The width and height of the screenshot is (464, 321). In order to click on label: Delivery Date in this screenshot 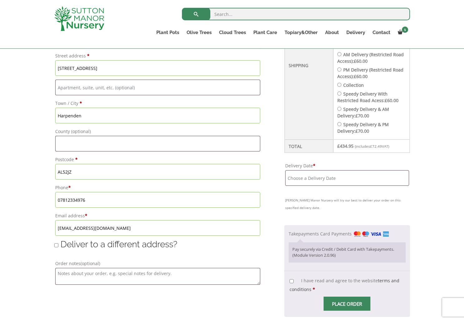, I will do `click(347, 166)`.